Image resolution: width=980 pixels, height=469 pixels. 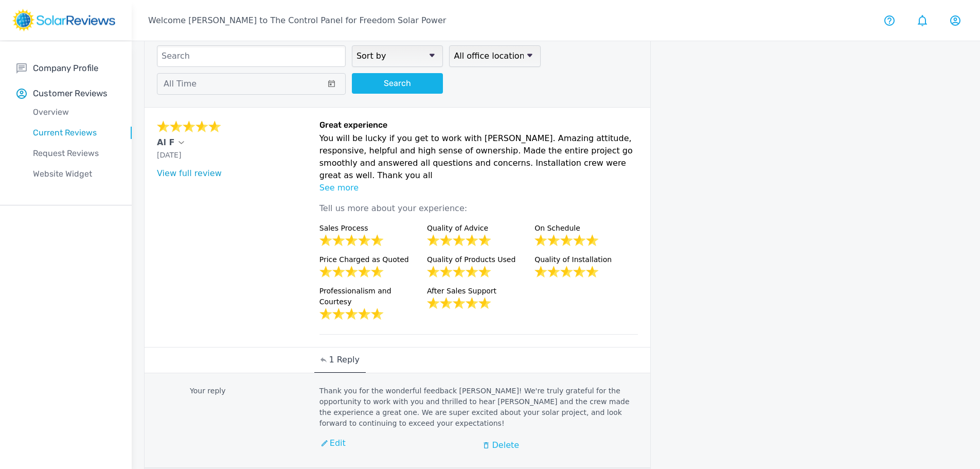 What do you see at coordinates (397, 83) in the screenshot?
I see `button: Search` at bounding box center [397, 83].